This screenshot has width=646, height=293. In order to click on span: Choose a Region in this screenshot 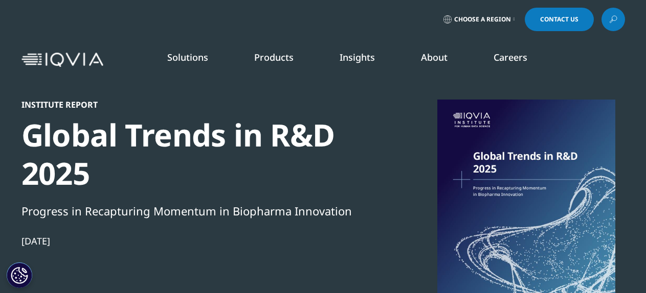, I will do `click(482, 19)`.